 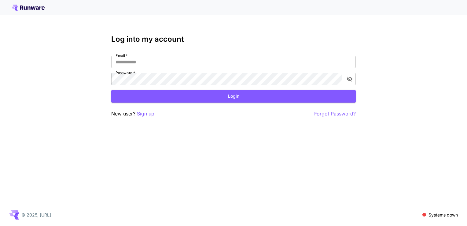 I want to click on p: Forgot Password?, so click(x=335, y=113).